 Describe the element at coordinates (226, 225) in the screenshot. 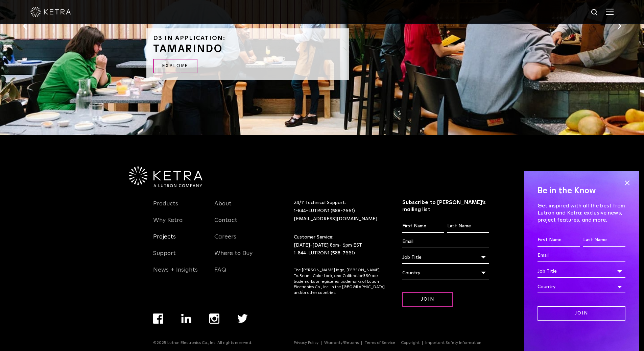

I see `a: Contact` at that location.